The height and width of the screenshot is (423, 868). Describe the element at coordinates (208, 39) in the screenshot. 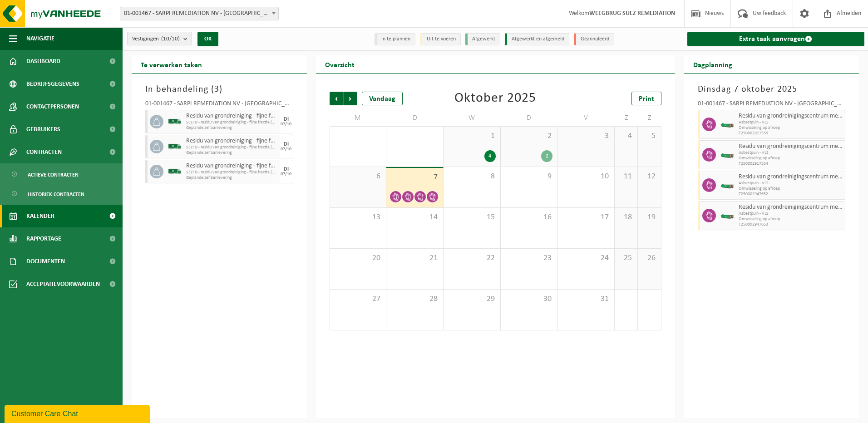

I see `button: OK` at that location.